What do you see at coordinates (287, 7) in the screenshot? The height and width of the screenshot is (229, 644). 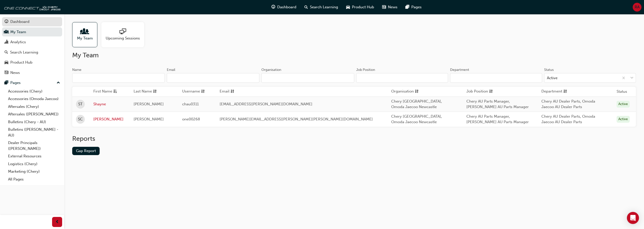 I see `span: Dashboard` at bounding box center [287, 7].